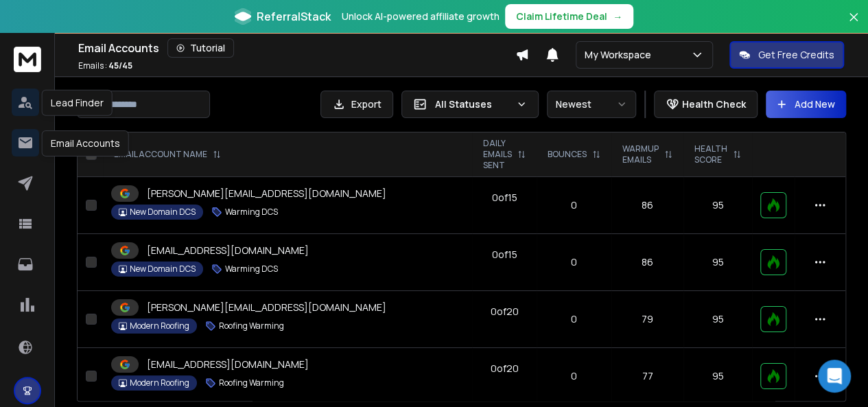  I want to click on td: 77, so click(647, 376).